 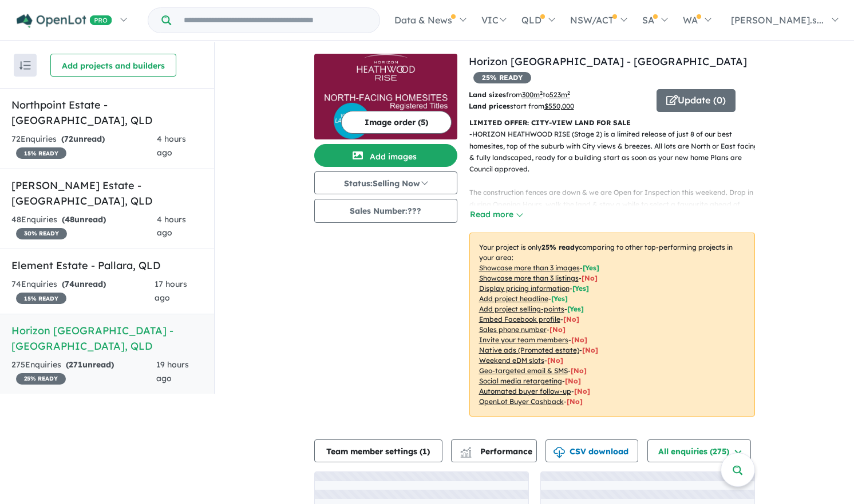 I want to click on img: sort.svg, so click(x=25, y=65).